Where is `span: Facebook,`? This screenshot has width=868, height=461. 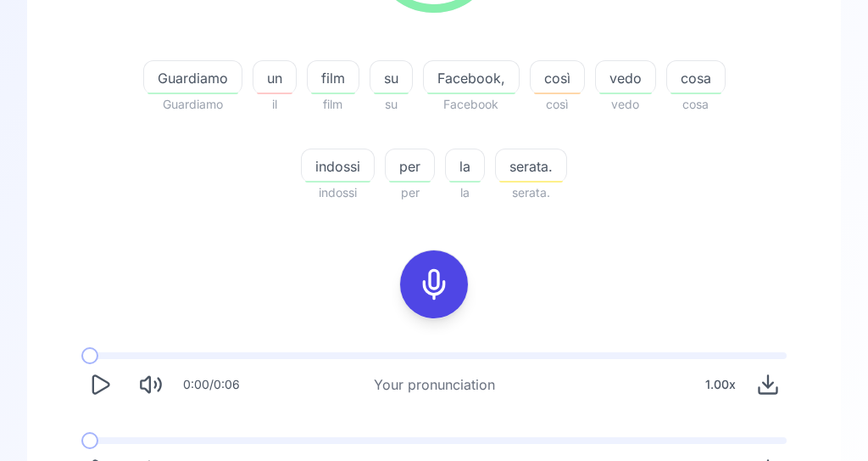
span: Facebook, is located at coordinates (472, 79).